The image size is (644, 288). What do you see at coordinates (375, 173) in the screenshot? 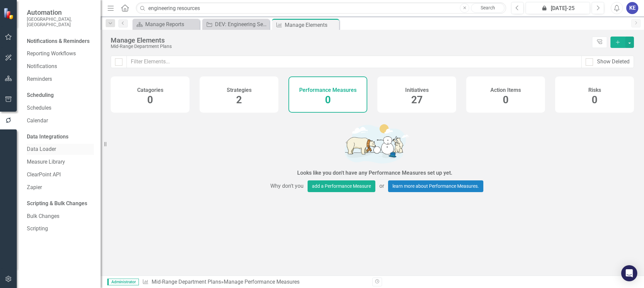
I see `div: Looks like you don't have any Performance Measures set up yet.` at bounding box center [375, 173].